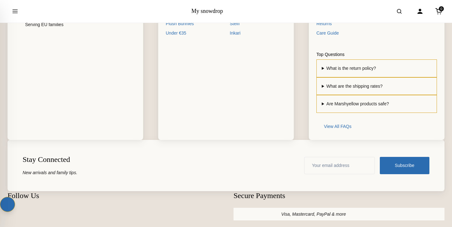 Image resolution: width=452 pixels, height=227 pixels. What do you see at coordinates (377, 54) in the screenshot?
I see `h4: Top Questions` at bounding box center [377, 54].